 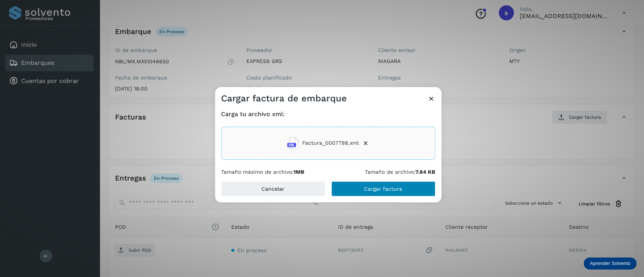 What do you see at coordinates (610, 263) in the screenshot?
I see `p: Aprender Solvento` at bounding box center [610, 263].